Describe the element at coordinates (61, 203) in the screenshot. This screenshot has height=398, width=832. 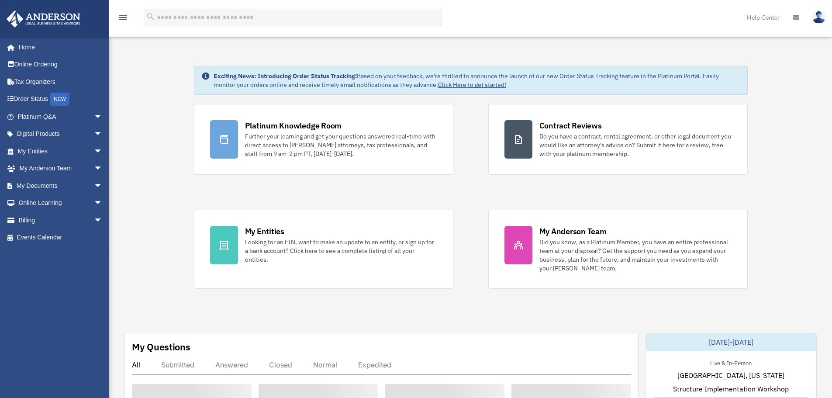
I see `a: Online Learningarrow_drop_down` at that location.